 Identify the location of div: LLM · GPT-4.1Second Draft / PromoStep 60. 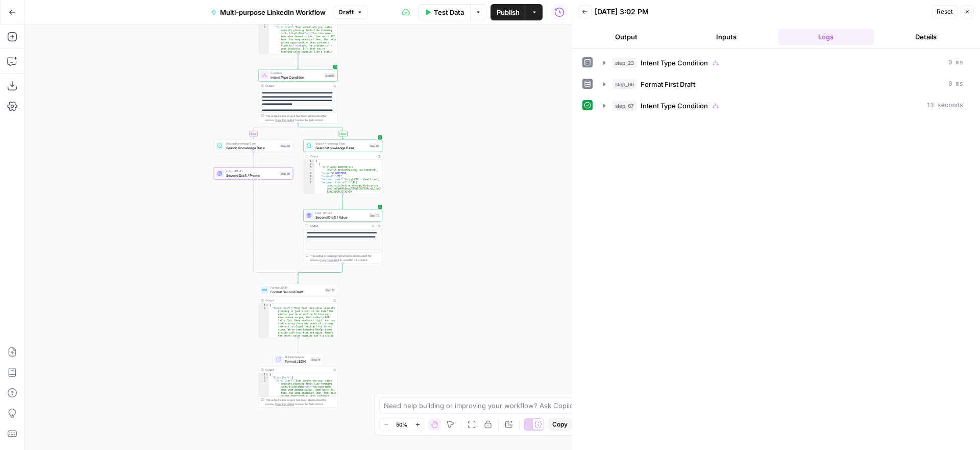
(253, 173).